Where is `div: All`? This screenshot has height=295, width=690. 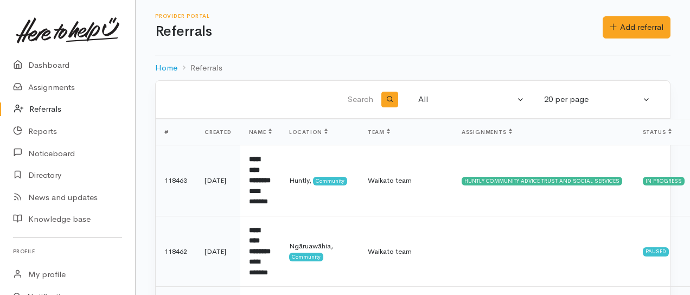
div: All is located at coordinates (467, 99).